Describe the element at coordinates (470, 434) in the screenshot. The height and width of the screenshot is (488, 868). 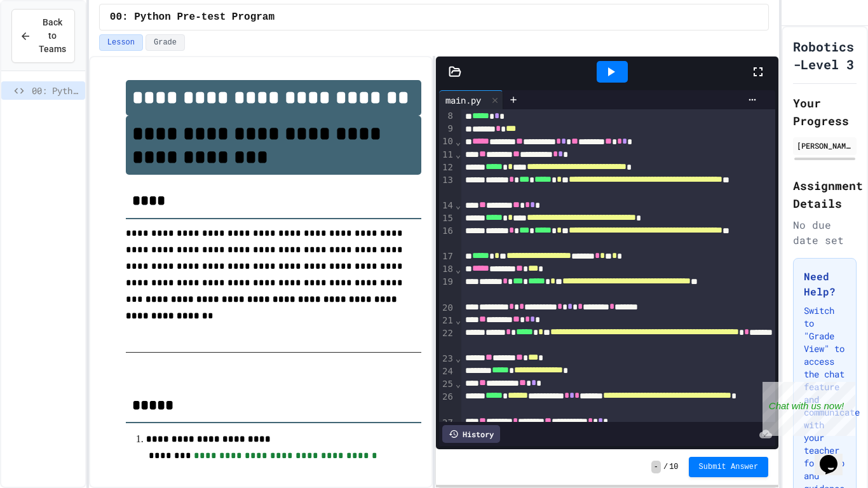
I see `div: History` at that location.